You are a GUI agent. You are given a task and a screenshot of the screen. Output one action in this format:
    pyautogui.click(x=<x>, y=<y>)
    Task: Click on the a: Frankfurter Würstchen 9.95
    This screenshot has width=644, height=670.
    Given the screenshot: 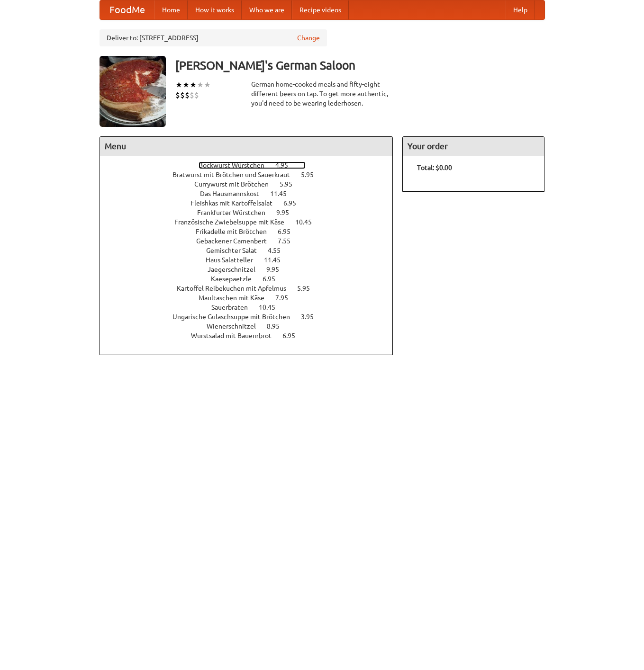 What is the action you would take?
    pyautogui.click(x=252, y=213)
    